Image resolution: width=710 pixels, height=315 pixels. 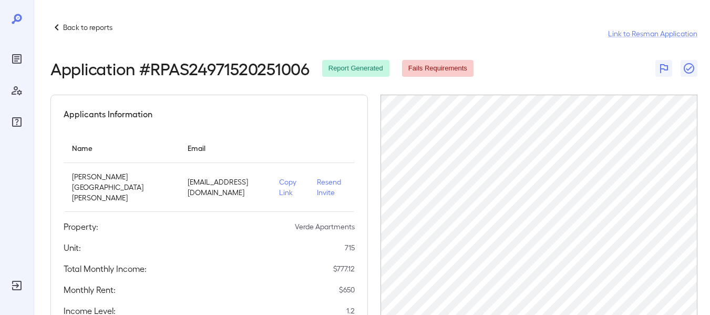 What do you see at coordinates (81, 226) in the screenshot?
I see `h5: Property:` at bounding box center [81, 226].